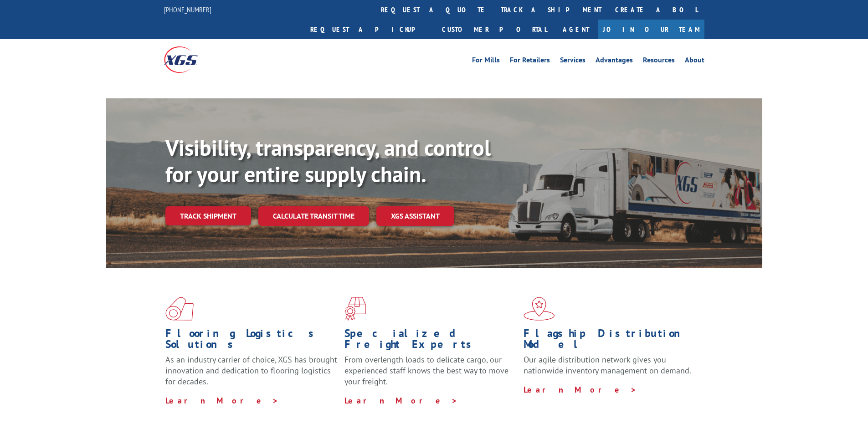 The width and height of the screenshot is (868, 434). What do you see at coordinates (494, 29) in the screenshot?
I see `a: Customer Portal` at bounding box center [494, 29].